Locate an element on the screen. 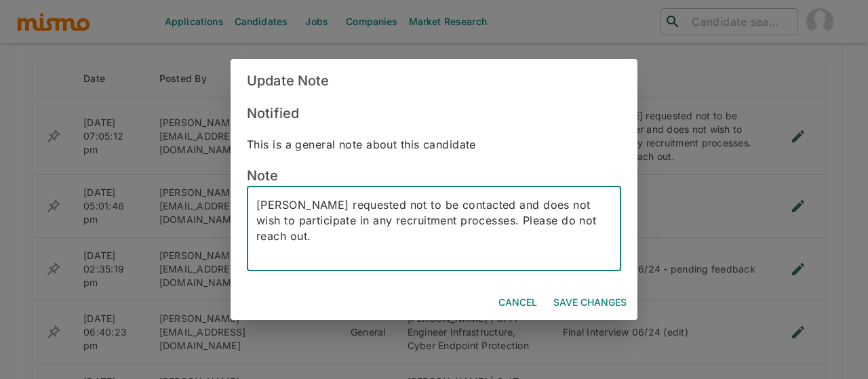 The image size is (868, 379). button: Save Changes is located at coordinates (590, 302).